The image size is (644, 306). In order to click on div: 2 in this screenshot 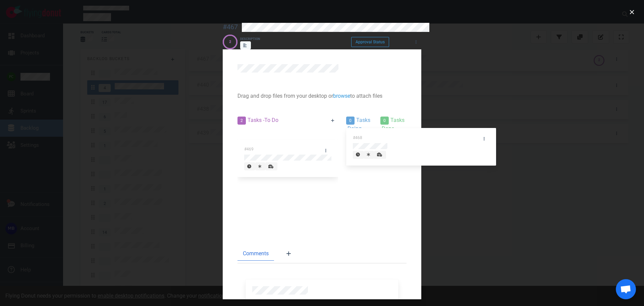, I will do `click(230, 42)`.